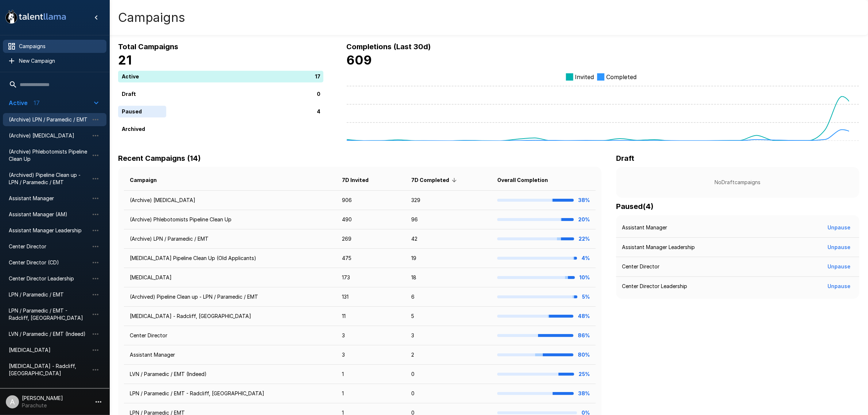 The image size is (868, 415). I want to click on td: 11, so click(371, 316).